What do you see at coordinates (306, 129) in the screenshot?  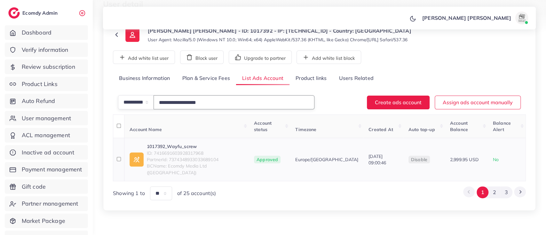 I see `span: Timezone` at bounding box center [306, 129].